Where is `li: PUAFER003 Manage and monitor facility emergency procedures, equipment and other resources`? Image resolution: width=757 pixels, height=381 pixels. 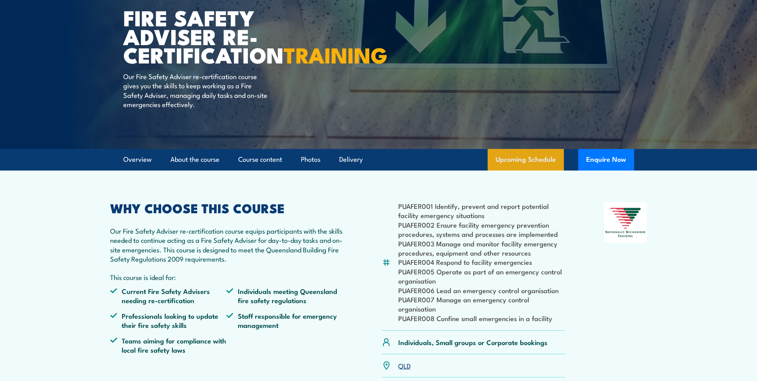
li: PUAFER003 Manage and monitor facility emergency procedures, equipment and other resources is located at coordinates (482, 248).